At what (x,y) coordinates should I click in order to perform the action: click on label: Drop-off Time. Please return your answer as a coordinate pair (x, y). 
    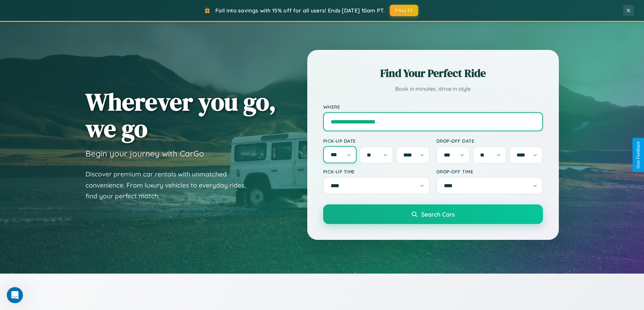
    Looking at the image, I should click on (490, 172).